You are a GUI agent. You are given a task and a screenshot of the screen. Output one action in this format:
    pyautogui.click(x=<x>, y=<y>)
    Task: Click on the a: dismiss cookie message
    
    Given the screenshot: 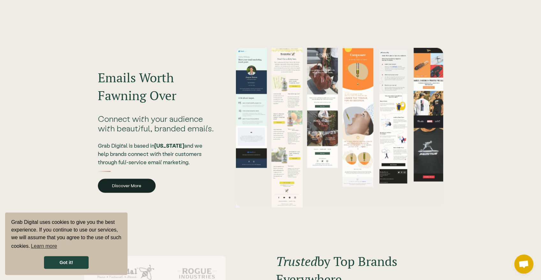 What is the action you would take?
    pyautogui.click(x=66, y=262)
    